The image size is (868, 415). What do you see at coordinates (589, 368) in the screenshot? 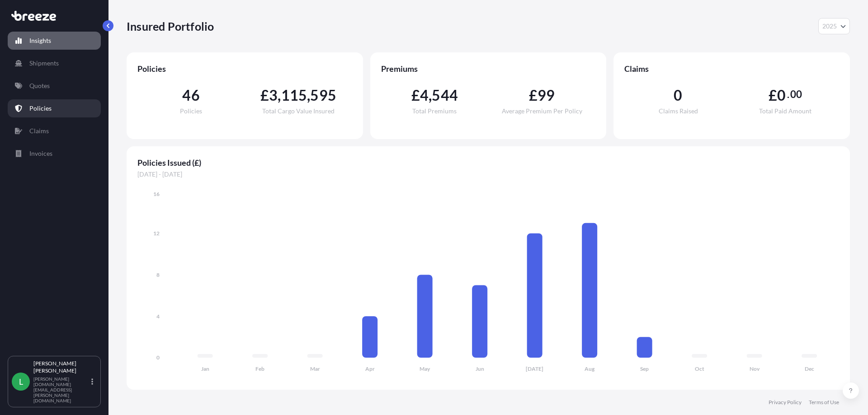
I see `tspan: Aug` at bounding box center [589, 368].